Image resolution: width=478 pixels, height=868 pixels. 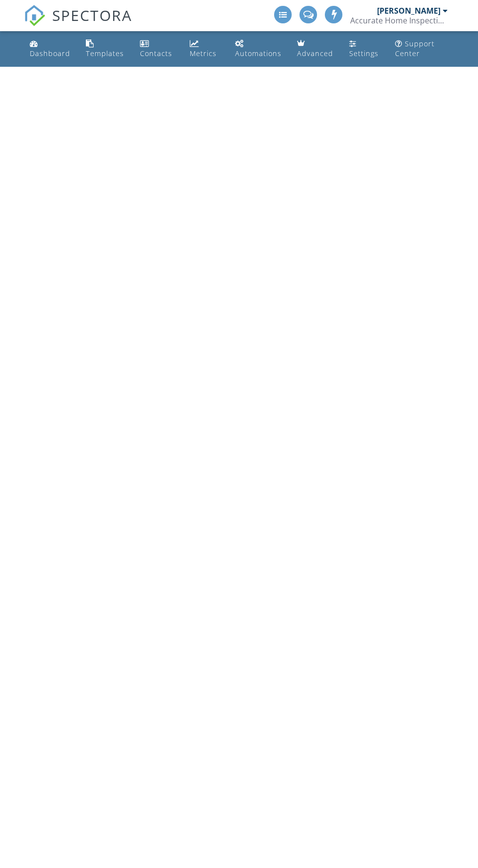 I want to click on a: Automations (Advanced), so click(x=258, y=48).